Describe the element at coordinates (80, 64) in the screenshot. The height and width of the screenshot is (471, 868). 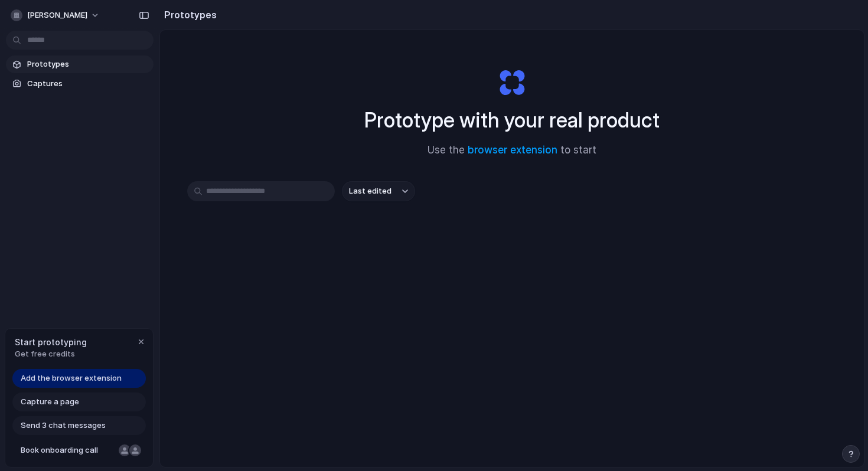
I see `a: Prototypes` at that location.